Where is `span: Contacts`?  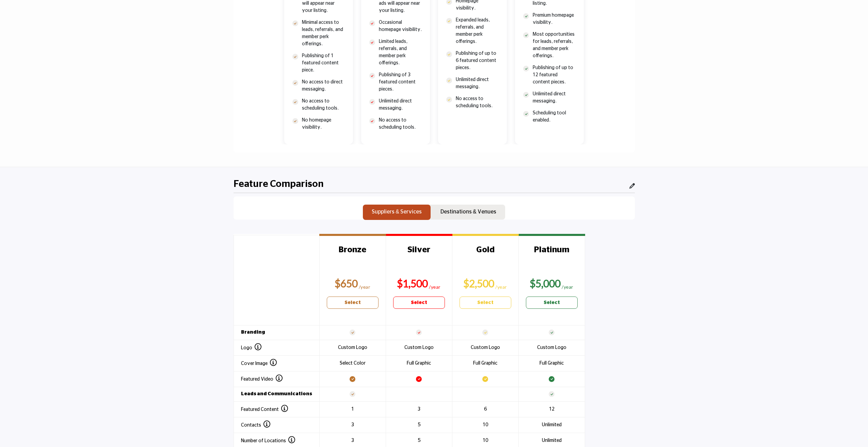
span: Contacts is located at coordinates (256, 425).